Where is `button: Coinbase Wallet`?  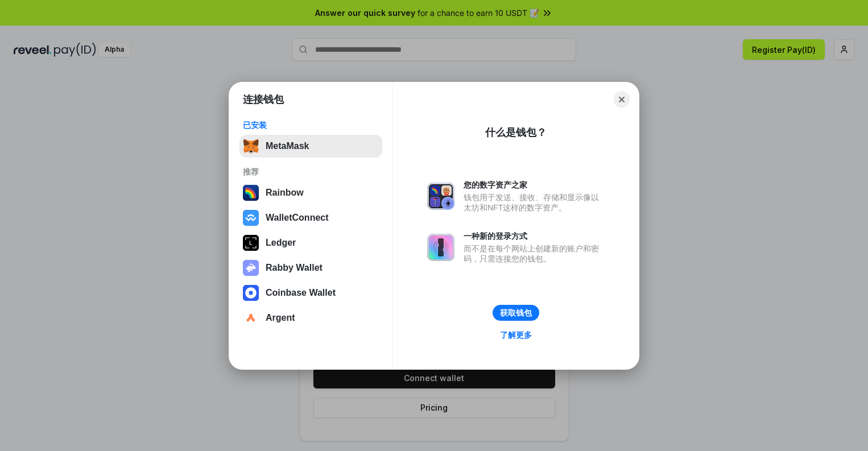
button: Coinbase Wallet is located at coordinates (311, 293).